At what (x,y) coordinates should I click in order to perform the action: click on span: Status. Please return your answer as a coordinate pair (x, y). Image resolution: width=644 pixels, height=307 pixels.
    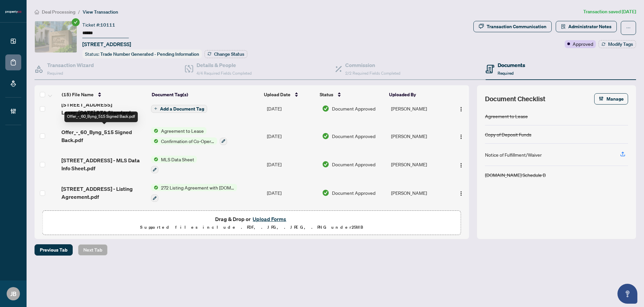
    Looking at the image, I should click on (326, 95).